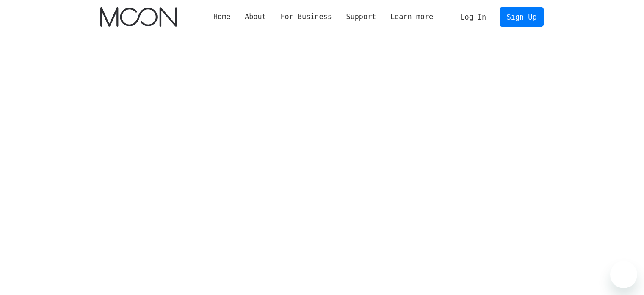 This screenshot has width=644, height=295. I want to click on a: home, so click(138, 17).